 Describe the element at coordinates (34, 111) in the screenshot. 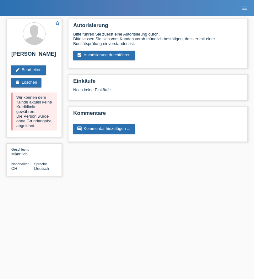

I see `div: Wir können dem Kunde aktuell keine Kreditlimite gewähren. Die Person wurde ohne Grundangabe abgel...` at that location.